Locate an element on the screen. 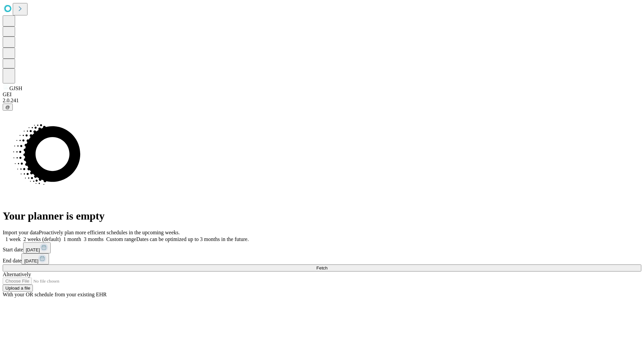 The width and height of the screenshot is (644, 362). span: Custom range is located at coordinates (121, 239).